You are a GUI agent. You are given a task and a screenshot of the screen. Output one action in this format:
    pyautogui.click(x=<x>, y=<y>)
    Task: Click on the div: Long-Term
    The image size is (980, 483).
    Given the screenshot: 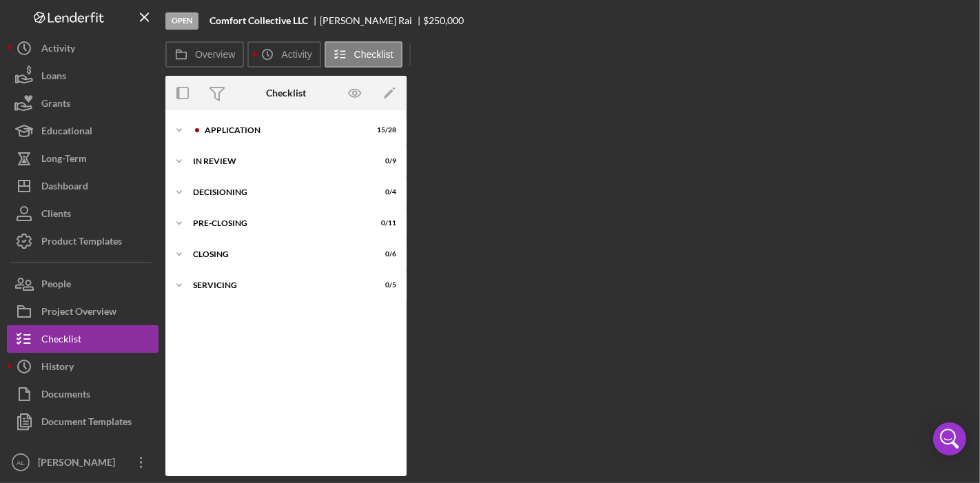 What is the action you would take?
    pyautogui.click(x=65, y=160)
    